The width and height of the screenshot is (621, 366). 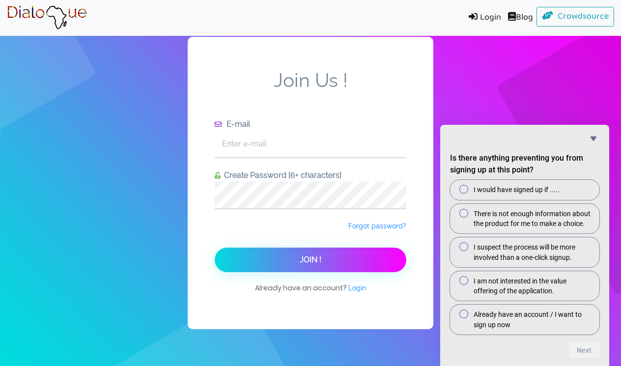 What do you see at coordinates (357, 288) in the screenshot?
I see `span: Login` at bounding box center [357, 288].